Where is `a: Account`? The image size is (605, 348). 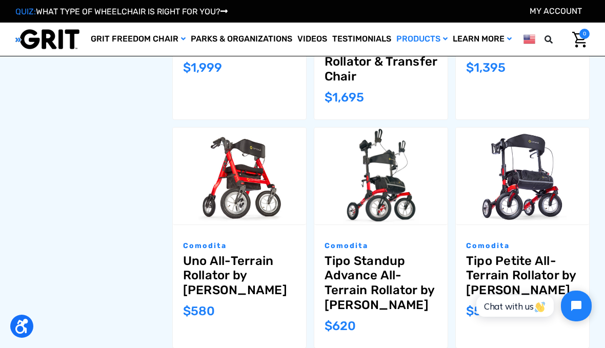
a: Account is located at coordinates (556, 11).